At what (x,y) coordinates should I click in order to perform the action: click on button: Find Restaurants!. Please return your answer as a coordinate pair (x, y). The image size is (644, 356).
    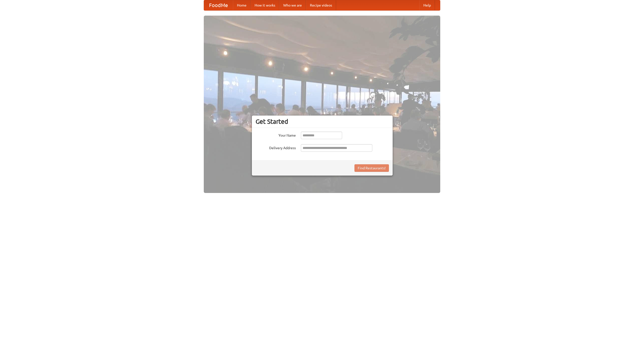
    Looking at the image, I should click on (372, 168).